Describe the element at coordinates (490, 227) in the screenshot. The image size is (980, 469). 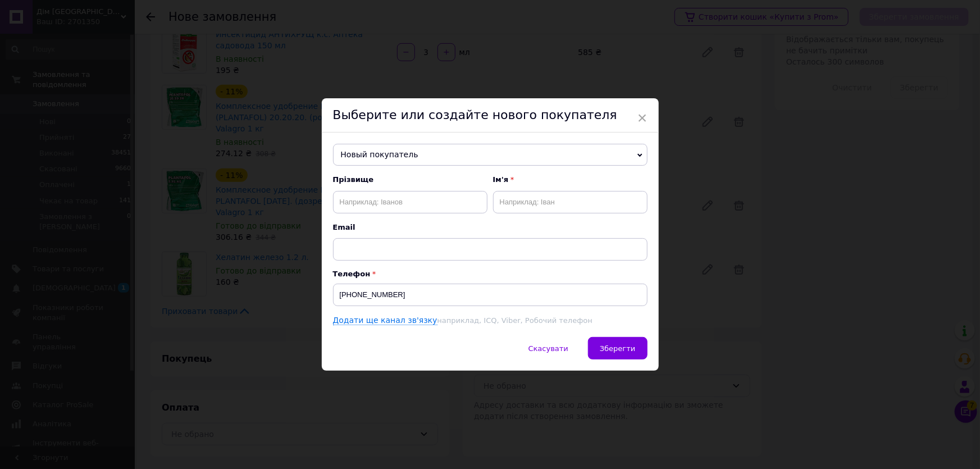
I see `span: Email` at that location.